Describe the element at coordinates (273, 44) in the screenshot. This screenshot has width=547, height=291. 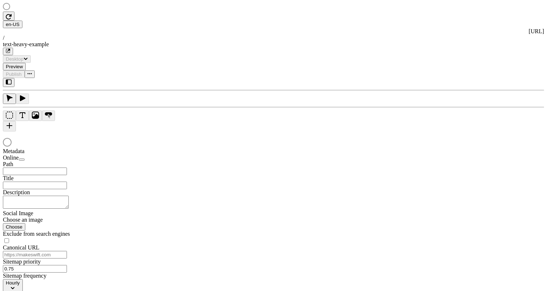
I see `div: text-heavy-example` at that location.